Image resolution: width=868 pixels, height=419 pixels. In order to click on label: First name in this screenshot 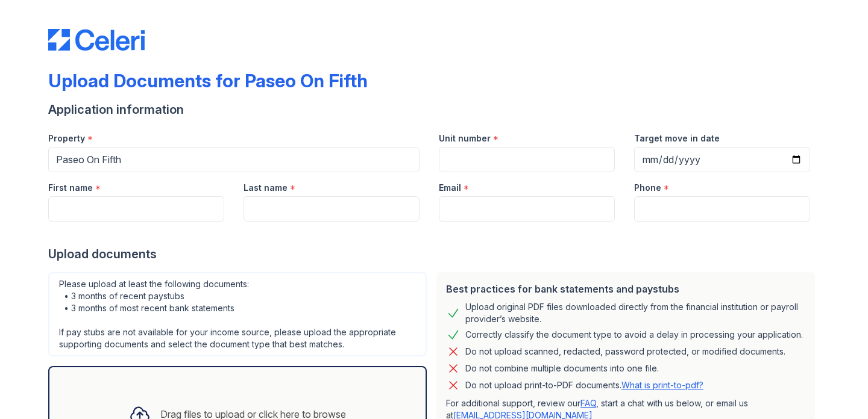, I will do `click(70, 188)`.